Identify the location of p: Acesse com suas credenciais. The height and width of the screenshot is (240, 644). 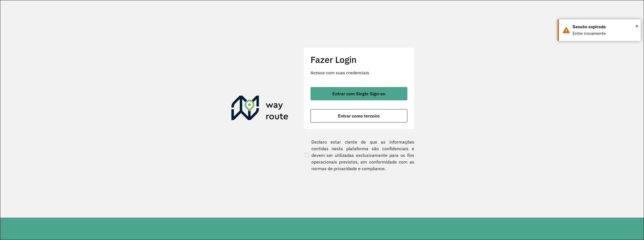
(359, 73).